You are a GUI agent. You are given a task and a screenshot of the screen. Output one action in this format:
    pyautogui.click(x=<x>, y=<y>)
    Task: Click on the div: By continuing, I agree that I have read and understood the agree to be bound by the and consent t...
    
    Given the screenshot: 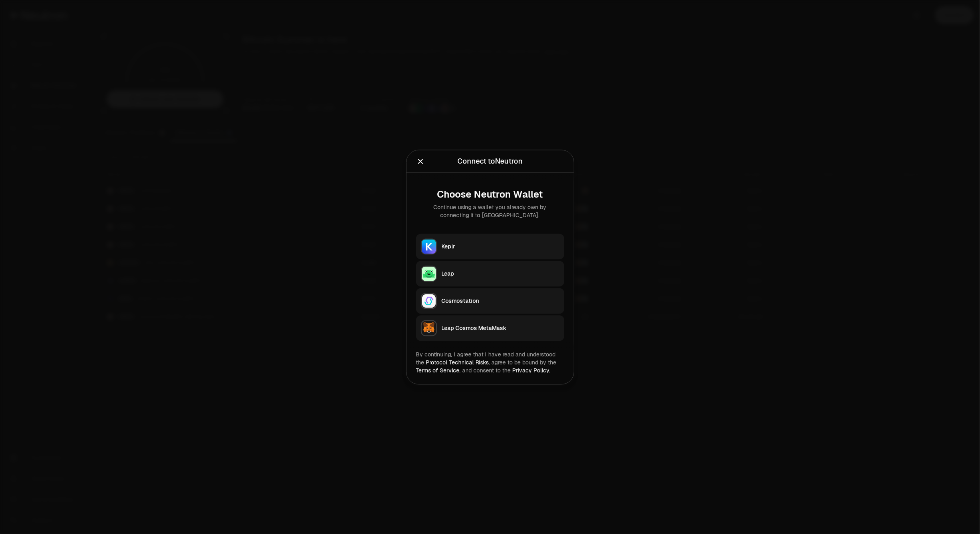 What is the action you would take?
    pyautogui.click(x=490, y=362)
    